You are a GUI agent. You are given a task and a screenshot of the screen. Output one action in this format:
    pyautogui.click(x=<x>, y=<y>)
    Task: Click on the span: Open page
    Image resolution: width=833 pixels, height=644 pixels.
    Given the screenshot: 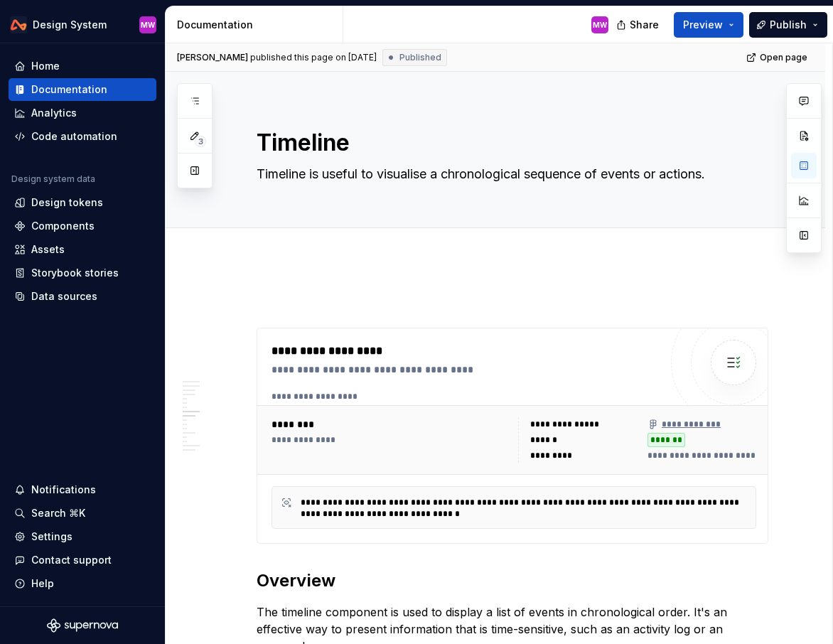 What is the action you would take?
    pyautogui.click(x=784, y=57)
    